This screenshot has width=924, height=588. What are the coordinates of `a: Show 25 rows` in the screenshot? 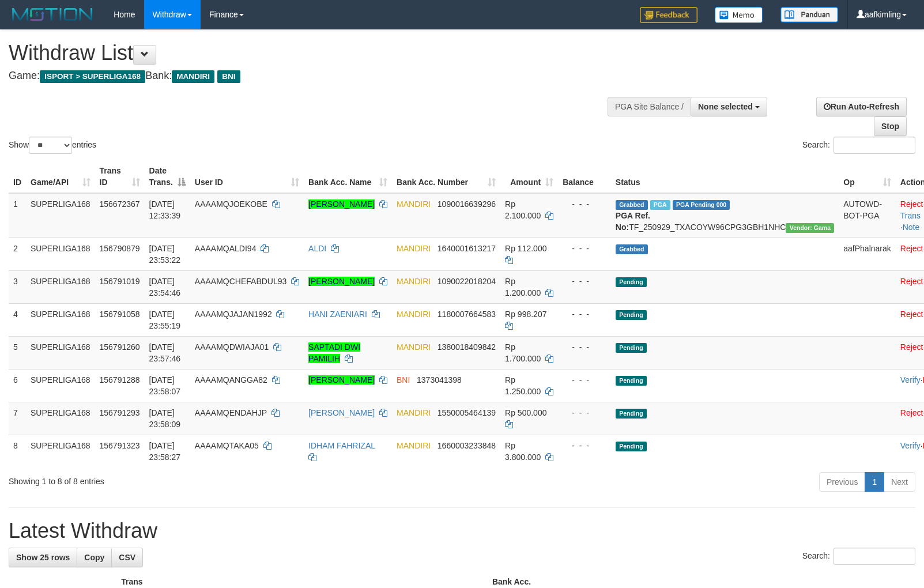 It's located at (42, 558).